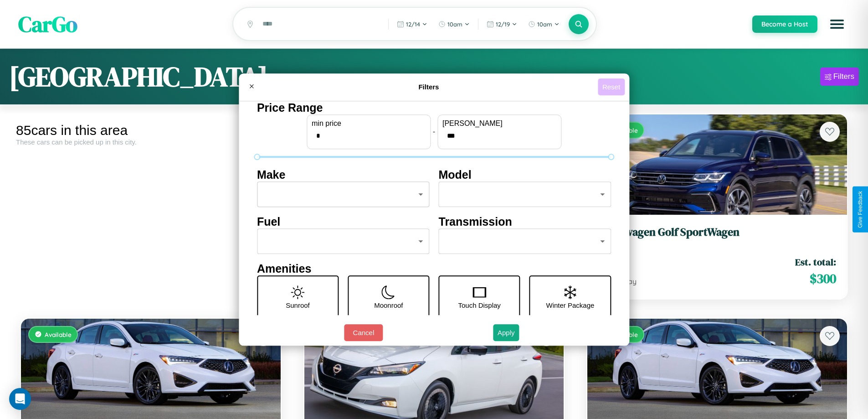  I want to click on p: Moonroof, so click(388, 305).